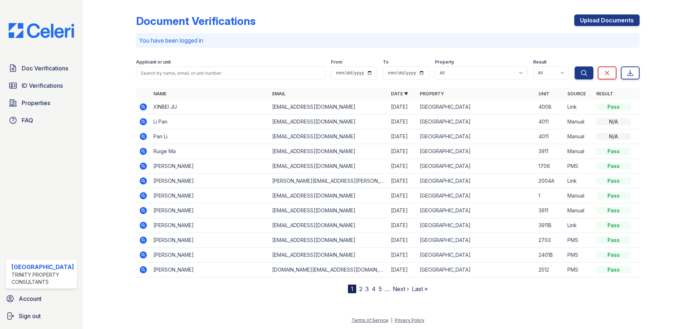  I want to click on div: Trinity Property Consultants, so click(43, 278).